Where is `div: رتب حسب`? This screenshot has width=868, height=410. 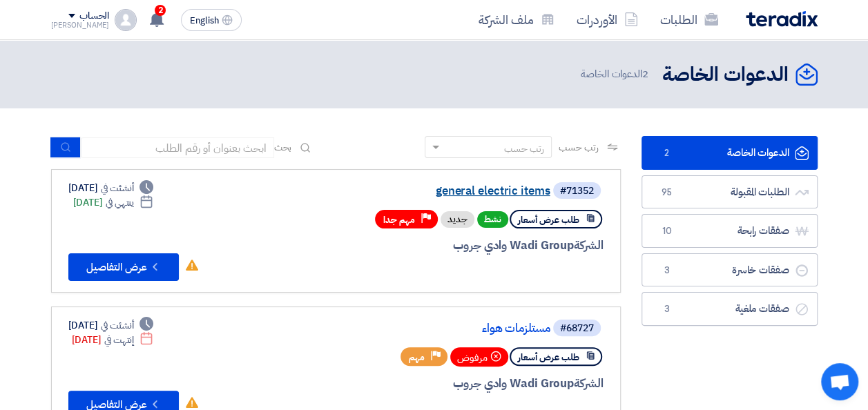
div: رتب حسب is located at coordinates (524, 148).